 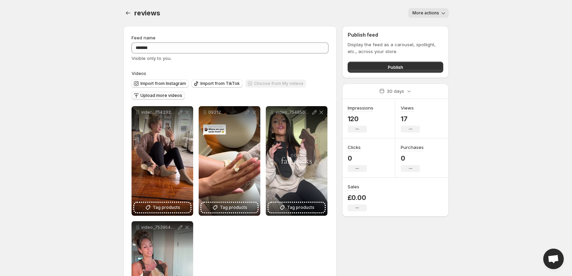 I want to click on p: 30 days, so click(x=395, y=91).